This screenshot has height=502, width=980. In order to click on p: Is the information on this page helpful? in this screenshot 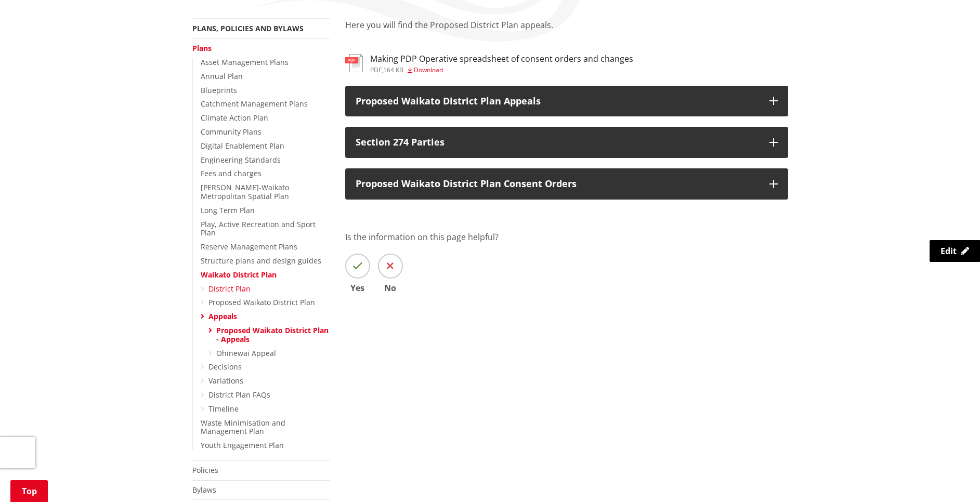, I will do `click(566, 237)`.